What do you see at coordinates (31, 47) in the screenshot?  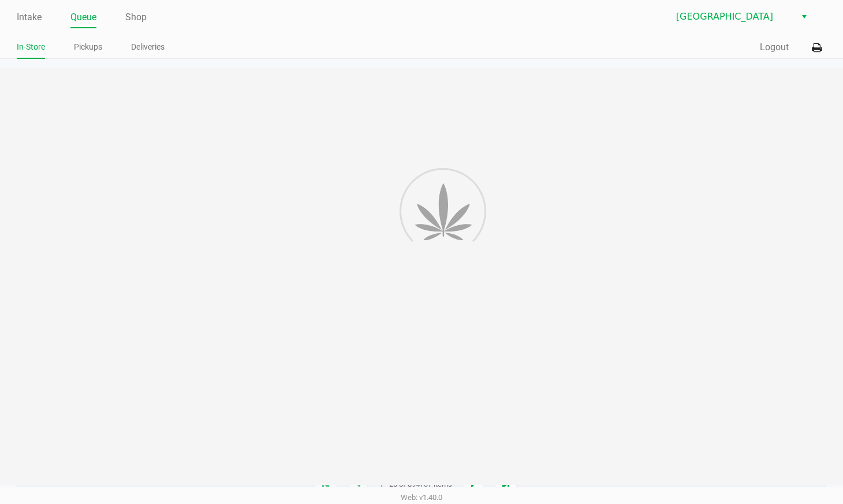 I see `a: In-Store` at bounding box center [31, 47].